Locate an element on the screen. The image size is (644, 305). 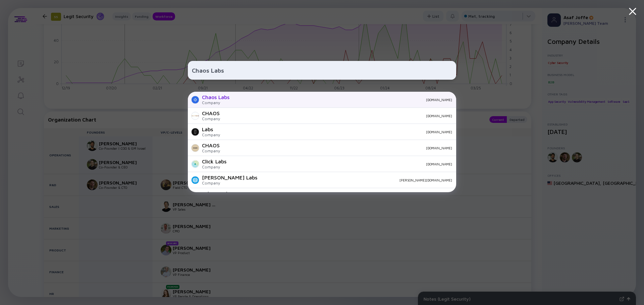
input: Search Company or Investor... is located at coordinates (322, 70).